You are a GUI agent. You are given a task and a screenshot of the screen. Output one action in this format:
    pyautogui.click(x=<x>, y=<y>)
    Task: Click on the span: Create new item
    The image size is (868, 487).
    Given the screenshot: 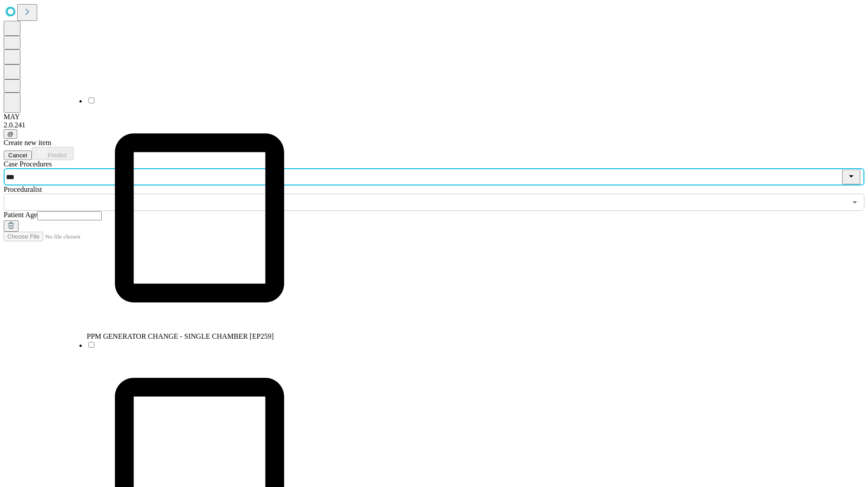 What is the action you would take?
    pyautogui.click(x=27, y=143)
    